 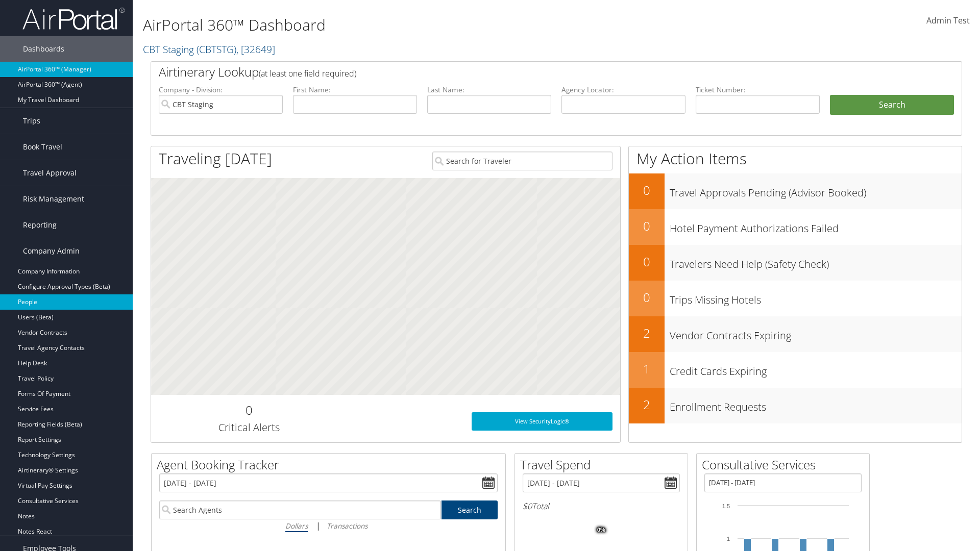 What do you see at coordinates (816, 226) in the screenshot?
I see `h3: Hotel Payment Authorizations Failed` at bounding box center [816, 226].